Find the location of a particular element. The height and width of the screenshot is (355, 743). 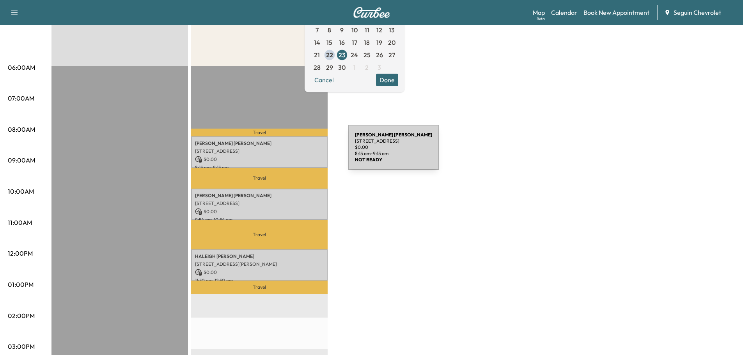

span: 19 is located at coordinates (379, 43).